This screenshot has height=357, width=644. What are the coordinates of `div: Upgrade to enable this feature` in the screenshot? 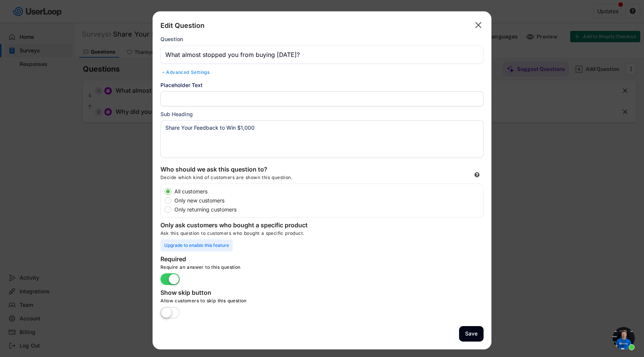 It's located at (196, 245).